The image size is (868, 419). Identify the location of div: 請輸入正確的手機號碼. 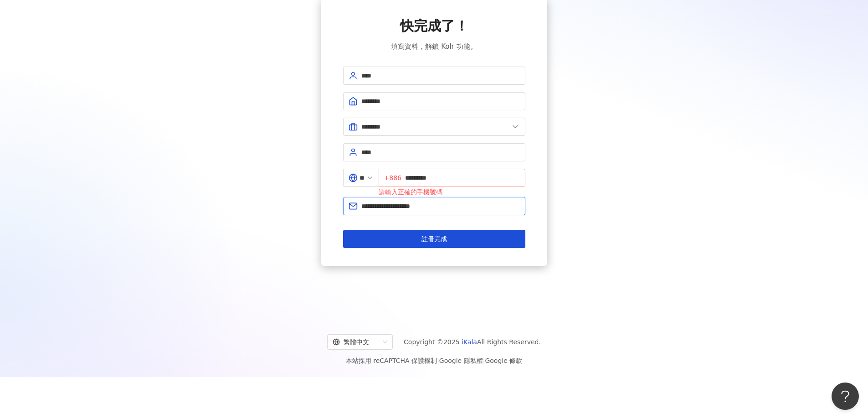
(452, 192).